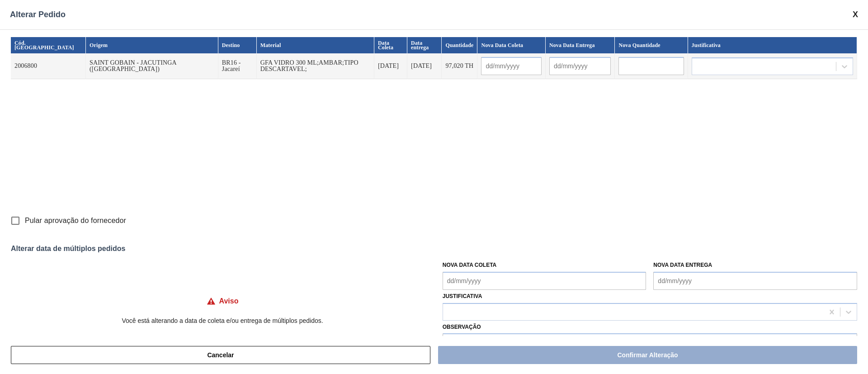  What do you see at coordinates (315, 66) in the screenshot?
I see `td: GFA VIDRO 300 ML;AMBAR;TIPO DESCARTAVEL;` at bounding box center [315, 66].